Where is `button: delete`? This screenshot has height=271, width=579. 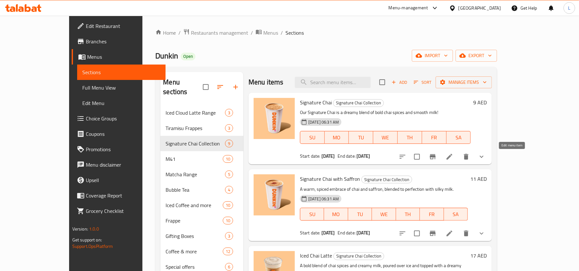 button: delete is located at coordinates (466, 234).